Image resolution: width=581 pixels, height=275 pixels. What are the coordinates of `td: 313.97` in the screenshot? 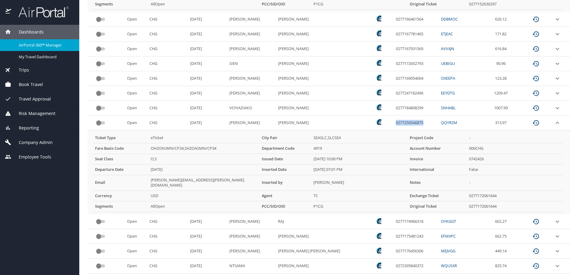 It's located at (502, 123).